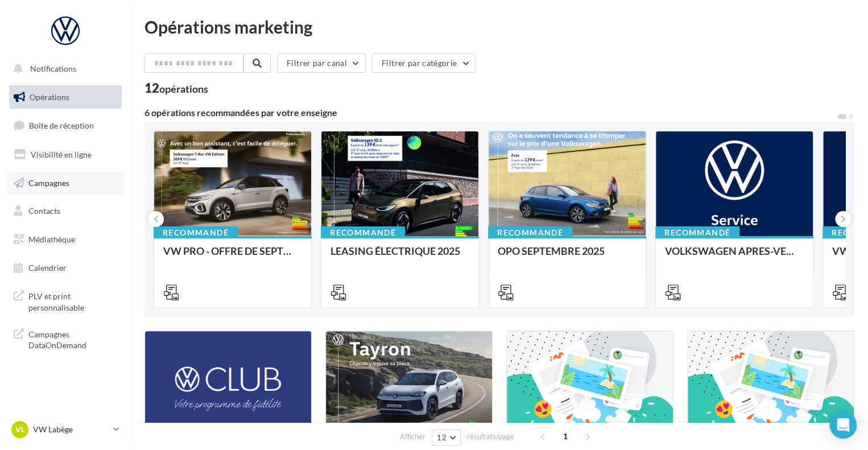 The width and height of the screenshot is (868, 450). I want to click on div: opérations, so click(184, 89).